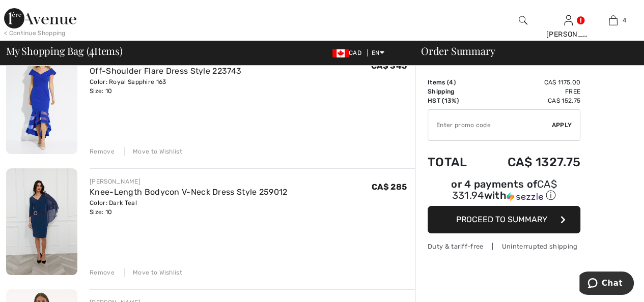  Describe the element at coordinates (389, 66) in the screenshot. I see `span: CA$ 345` at that location.